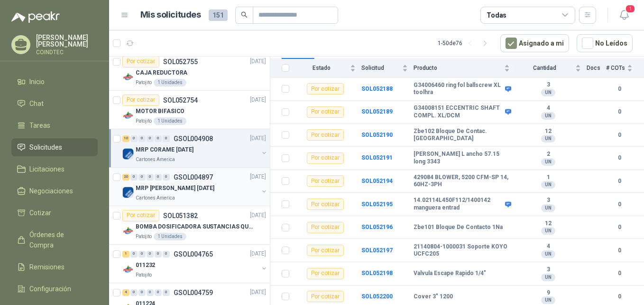 This screenshot has width=644, height=305. I want to click on b: 2, so click(548, 154).